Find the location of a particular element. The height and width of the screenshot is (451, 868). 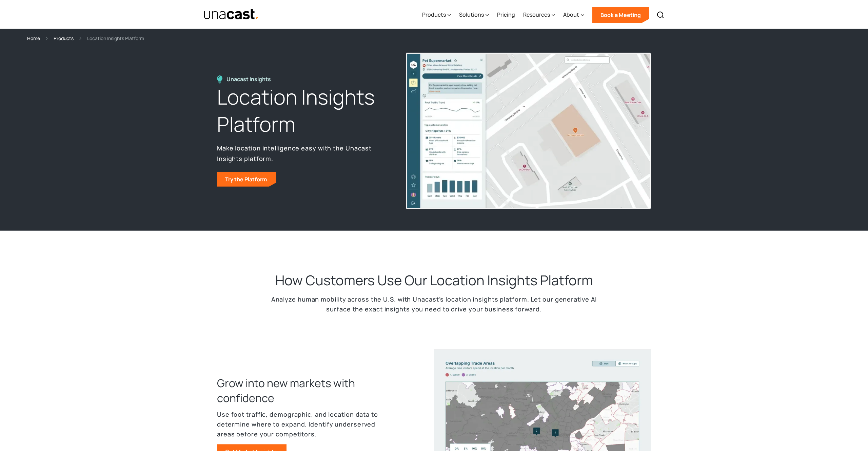

img: Unacast text logo is located at coordinates (231, 14).